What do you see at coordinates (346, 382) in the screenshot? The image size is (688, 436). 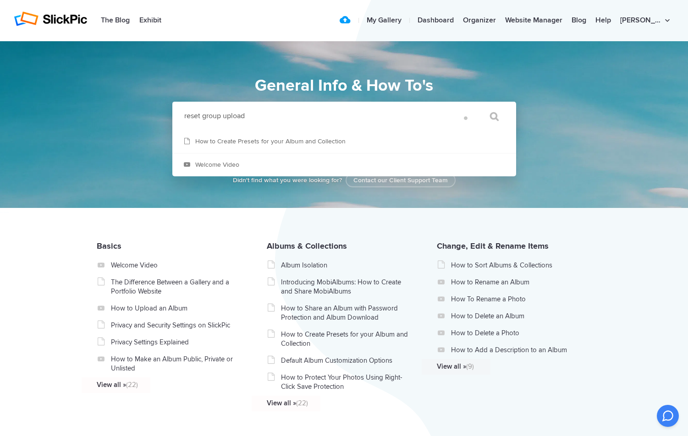 I see `a: How to Protect Your Photos Using Right-Click Save Protection` at bounding box center [346, 382].